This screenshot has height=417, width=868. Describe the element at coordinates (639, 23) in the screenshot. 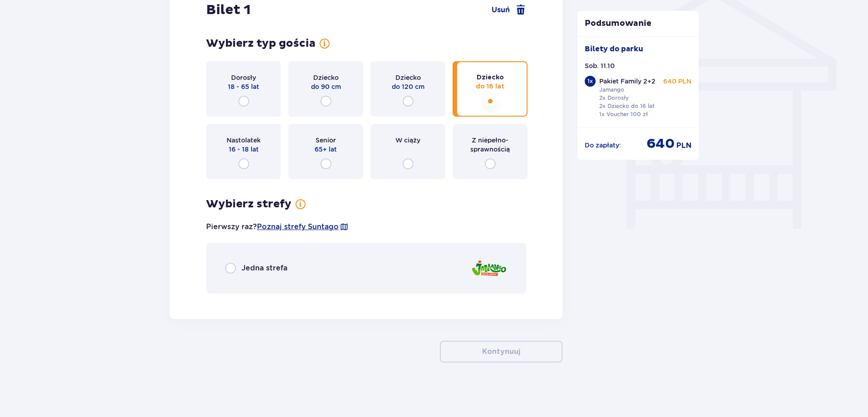

I see `p: Podsumowanie` at that location.